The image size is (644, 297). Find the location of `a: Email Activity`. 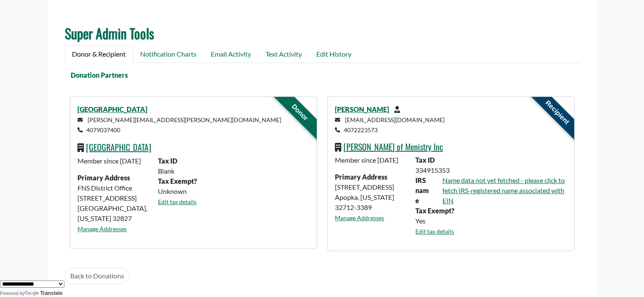

a: Email Activity is located at coordinates (230, 54).